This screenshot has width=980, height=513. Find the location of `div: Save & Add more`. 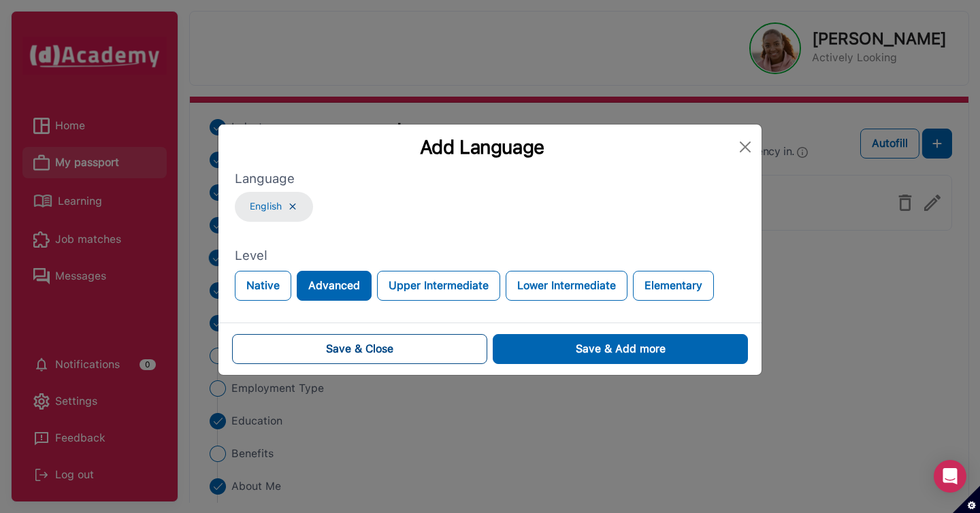

div: Save & Add more is located at coordinates (621, 349).